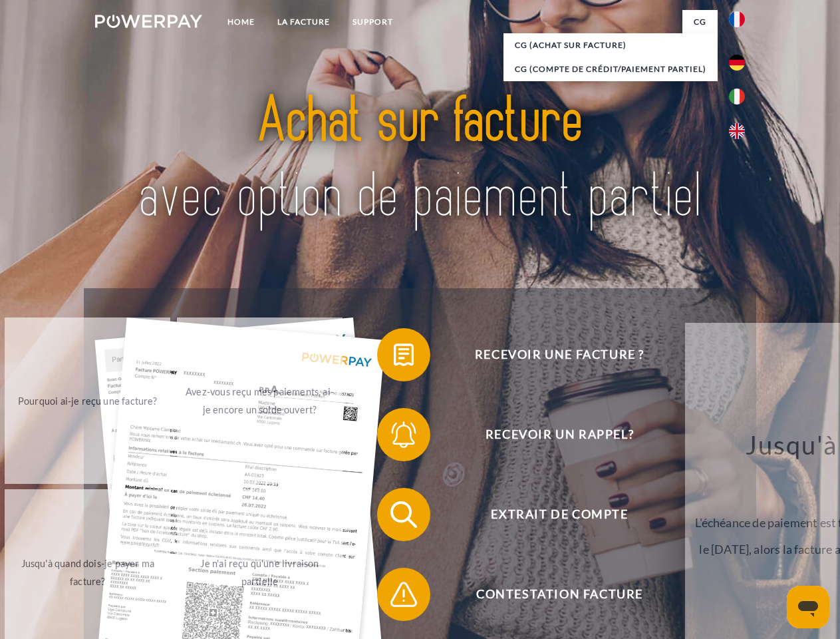 This screenshot has height=639, width=840. I want to click on div: Je n'ai reçu qu'une livraison partielle, so click(260, 573).